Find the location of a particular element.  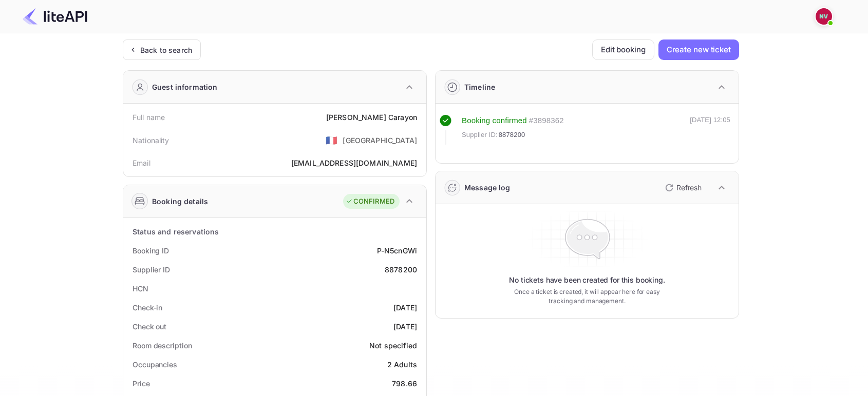

div: Booking details is located at coordinates (179, 201).